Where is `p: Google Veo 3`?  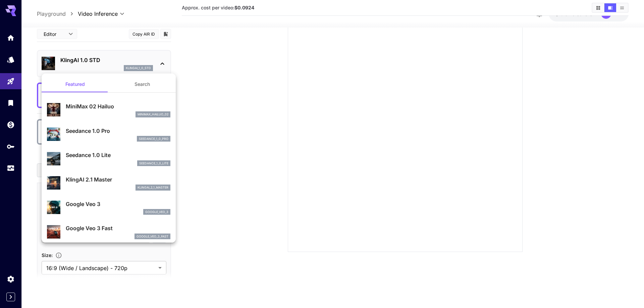
p: Google Veo 3 is located at coordinates (118, 204).